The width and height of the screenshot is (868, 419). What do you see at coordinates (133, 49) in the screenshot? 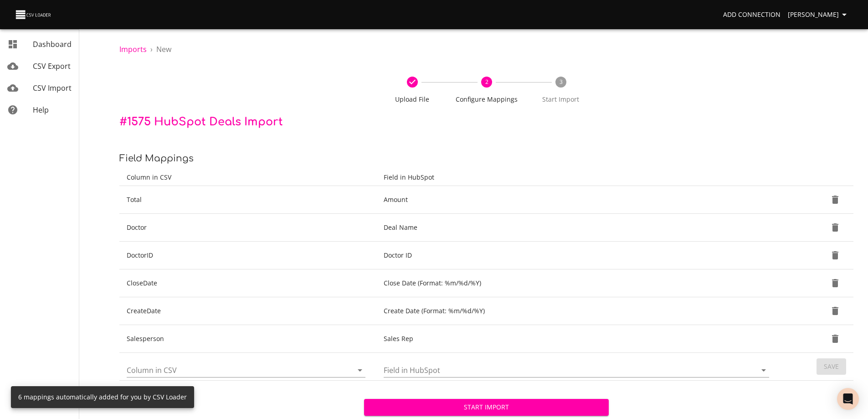
I see `a: Imports` at bounding box center [133, 49].